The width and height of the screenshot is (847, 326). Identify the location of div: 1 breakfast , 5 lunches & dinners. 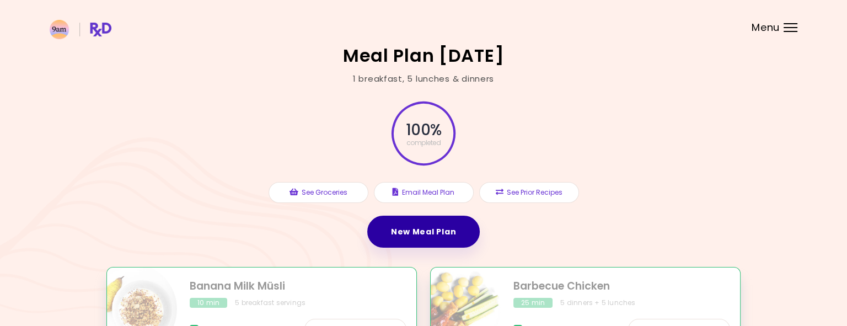
(423, 79).